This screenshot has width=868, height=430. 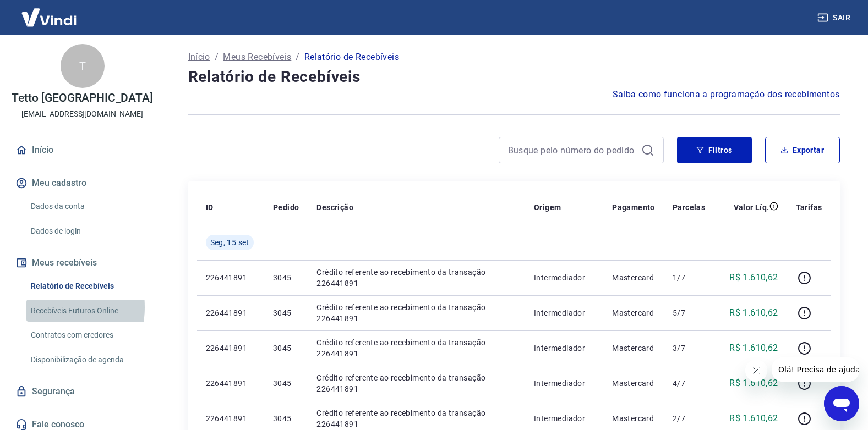 What do you see at coordinates (714, 150) in the screenshot?
I see `button: Filtros` at bounding box center [714, 150].